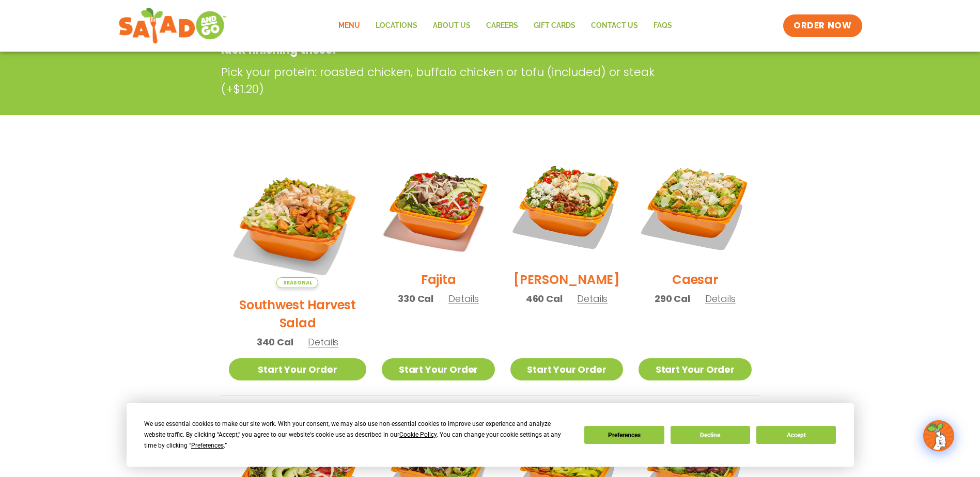  I want to click on a: Contact Us, so click(615, 26).